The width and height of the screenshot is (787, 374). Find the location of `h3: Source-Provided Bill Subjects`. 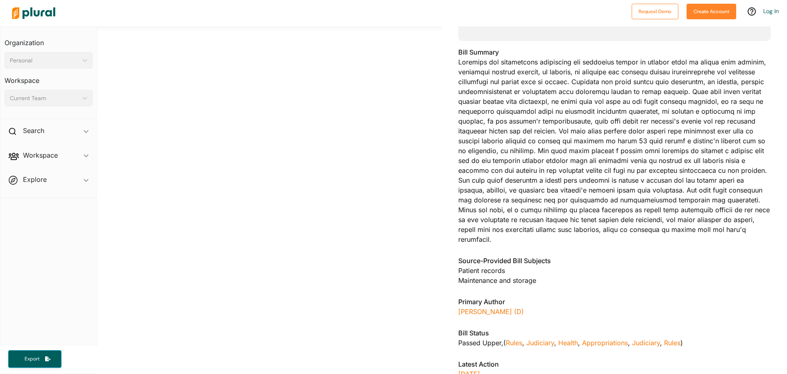

h3: Source-Provided Bill Subjects is located at coordinates (615, 260).